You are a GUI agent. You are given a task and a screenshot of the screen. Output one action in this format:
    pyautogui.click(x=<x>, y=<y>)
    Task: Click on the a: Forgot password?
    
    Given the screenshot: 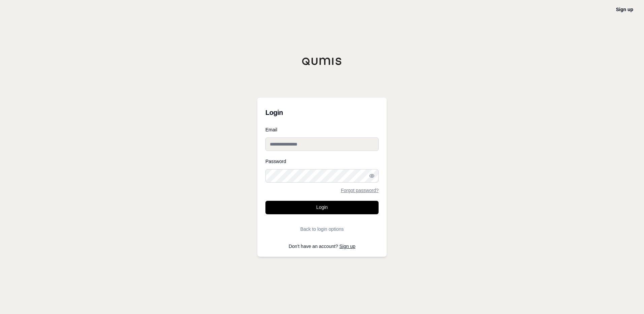 What is the action you would take?
    pyautogui.click(x=360, y=190)
    